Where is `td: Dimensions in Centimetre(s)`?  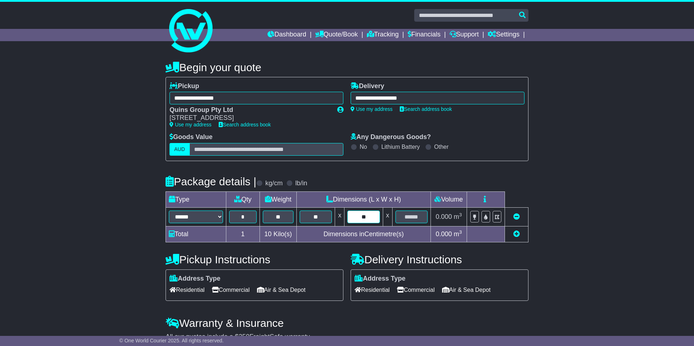 td: Dimensions in Centimetre(s) is located at coordinates (363, 234).